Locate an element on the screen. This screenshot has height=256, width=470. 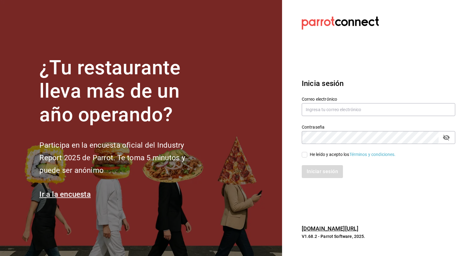
input: Ingresa tu correo electrónico is located at coordinates (378, 110).